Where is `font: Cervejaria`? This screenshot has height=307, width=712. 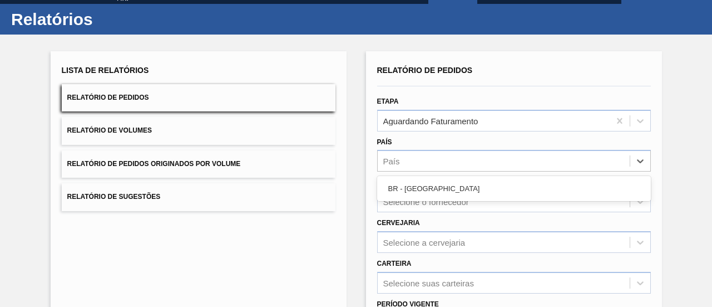 font: Cervejaria is located at coordinates (398, 223).